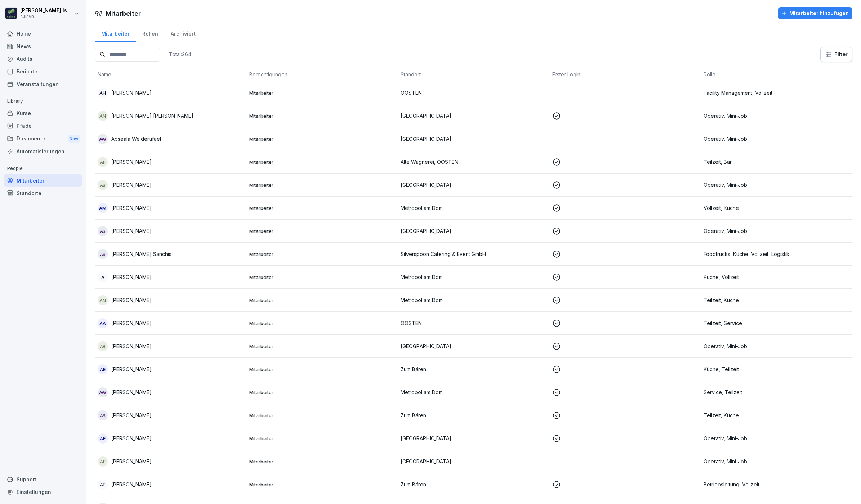 This screenshot has height=504, width=861. Describe the element at coordinates (150, 32) in the screenshot. I see `a: Rollen` at that location.